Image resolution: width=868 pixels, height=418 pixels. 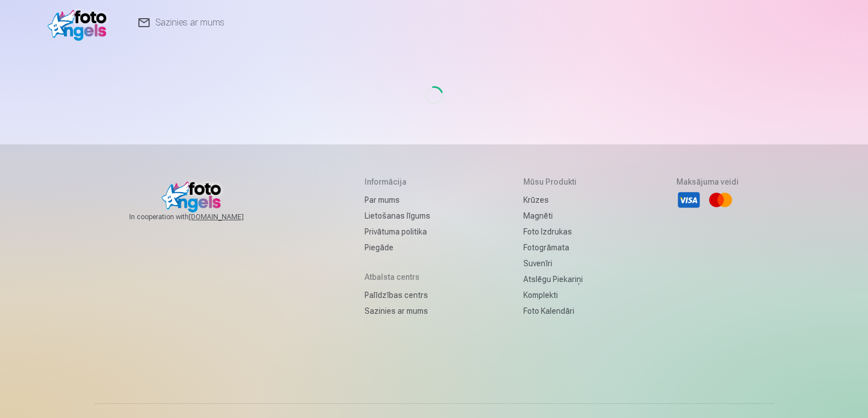 I want to click on a: Lietošanas līgums, so click(x=397, y=216).